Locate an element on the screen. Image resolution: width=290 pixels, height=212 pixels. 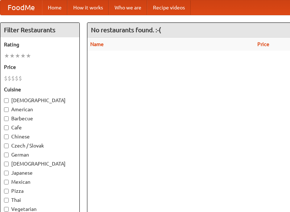
h5: Price is located at coordinates (40, 67).